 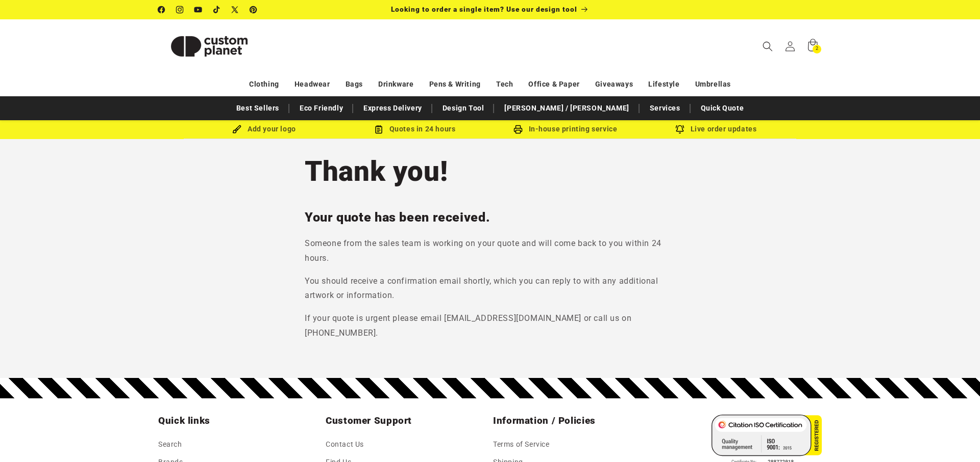 What do you see at coordinates (490, 171) in the screenshot?
I see `h1: Thank you!` at bounding box center [490, 171].